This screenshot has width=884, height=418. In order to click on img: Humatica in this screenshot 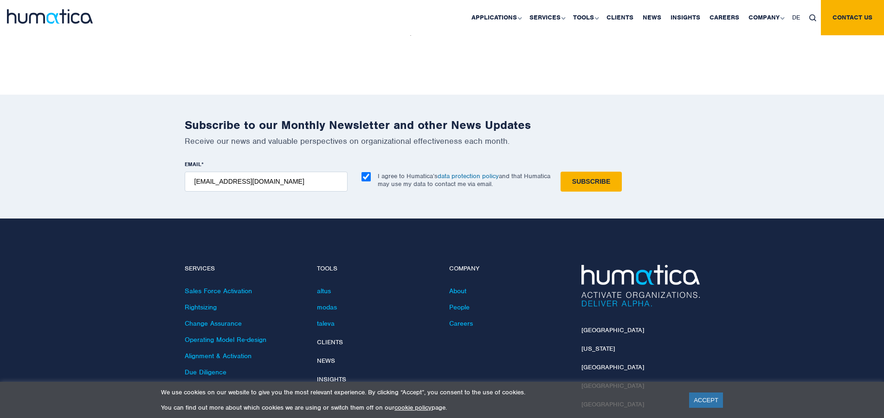, I will do `click(640, 286)`.